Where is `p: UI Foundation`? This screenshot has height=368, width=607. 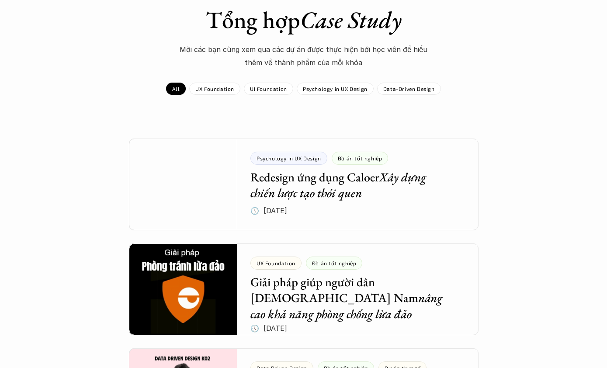
p: UI Foundation is located at coordinates (268, 89).